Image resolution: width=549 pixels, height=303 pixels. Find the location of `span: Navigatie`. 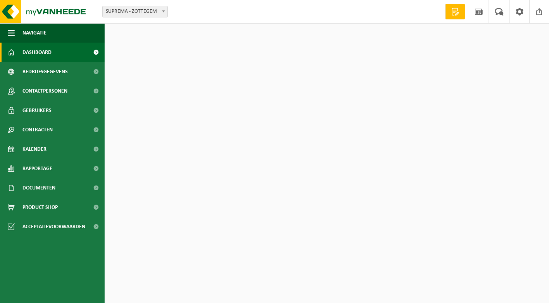

span: Navigatie is located at coordinates (34, 33).